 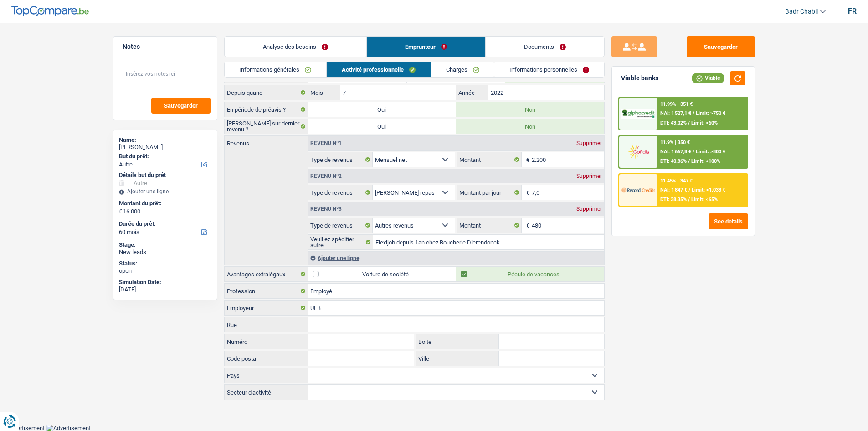 What do you see at coordinates (530, 274) in the screenshot?
I see `label: Pécule de vacances` at bounding box center [530, 274].